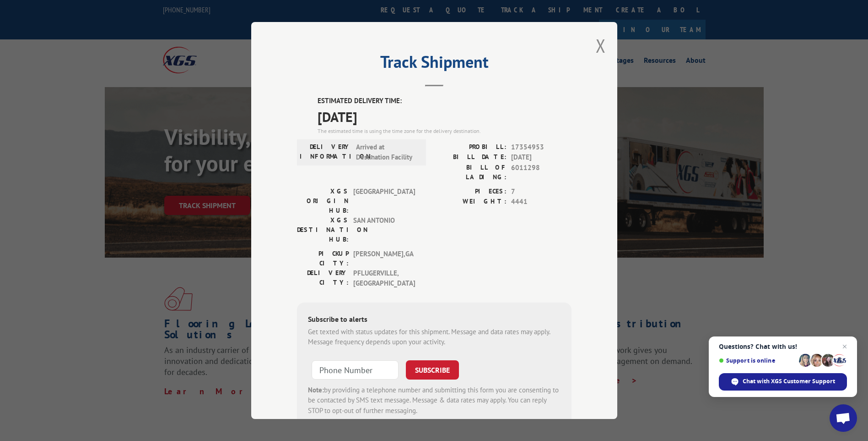 The image size is (868, 441). Describe the element at coordinates (542, 202) in the screenshot. I see `span: 4441` at that location.